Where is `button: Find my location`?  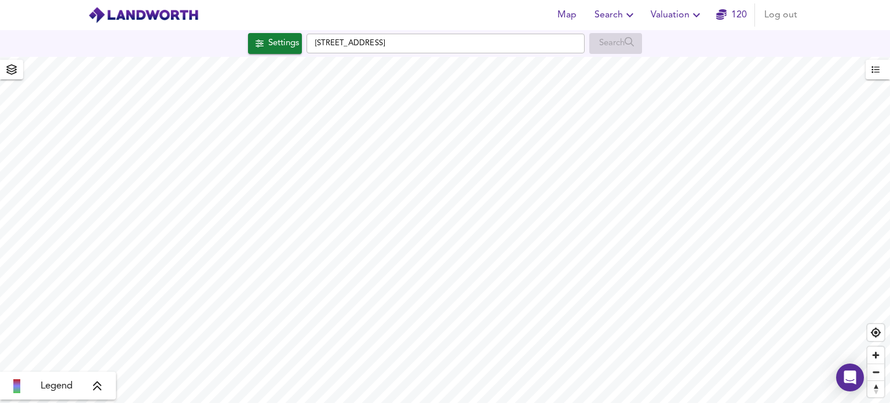 button: Find my location is located at coordinates (875, 332).